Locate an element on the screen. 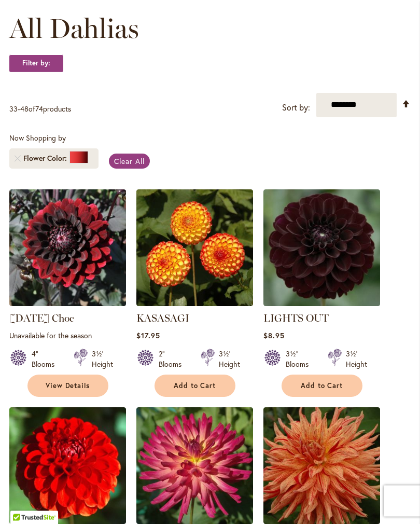 This screenshot has height=524, width=420. div: 2" Blooms is located at coordinates (173, 360).